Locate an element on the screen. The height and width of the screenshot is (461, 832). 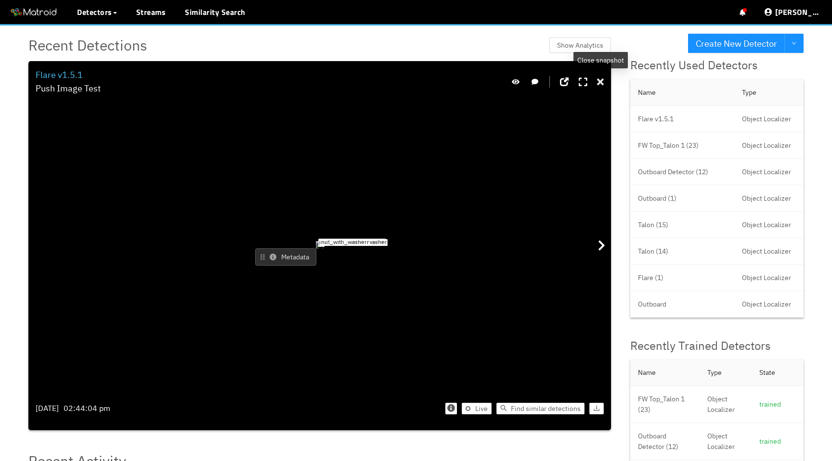
td: Flare (1) is located at coordinates (682, 278).